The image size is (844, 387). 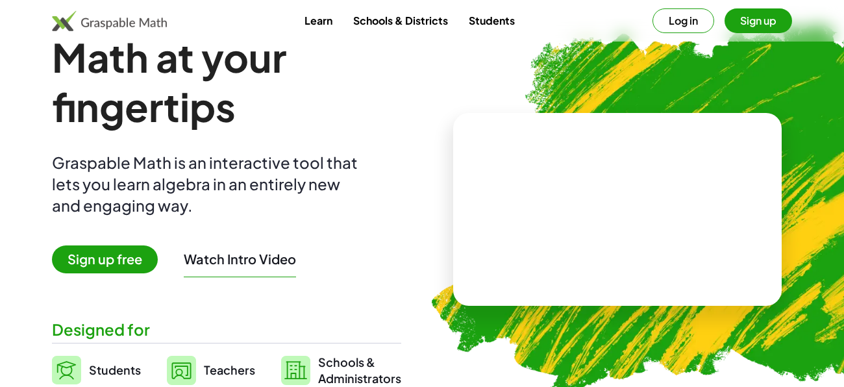 What do you see at coordinates (341, 370) in the screenshot?
I see `a: Schools &Administrators` at bounding box center [341, 370].